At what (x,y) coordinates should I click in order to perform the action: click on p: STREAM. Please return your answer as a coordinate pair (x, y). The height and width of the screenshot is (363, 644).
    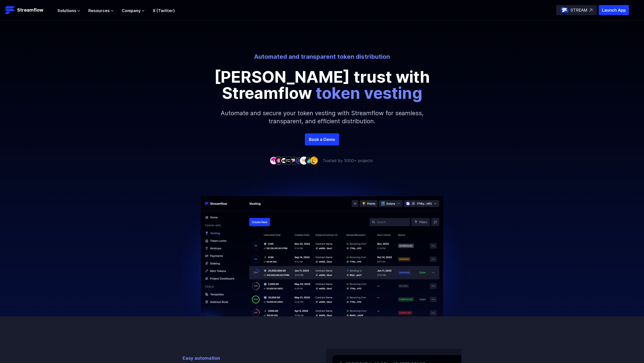
    Looking at the image, I should click on (579, 10).